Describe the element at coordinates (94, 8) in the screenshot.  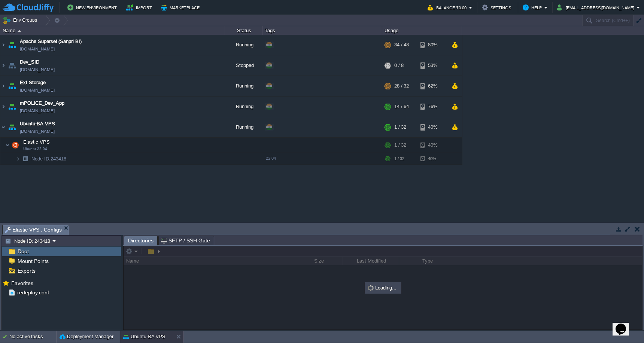
I see `button: New Environment` at that location.